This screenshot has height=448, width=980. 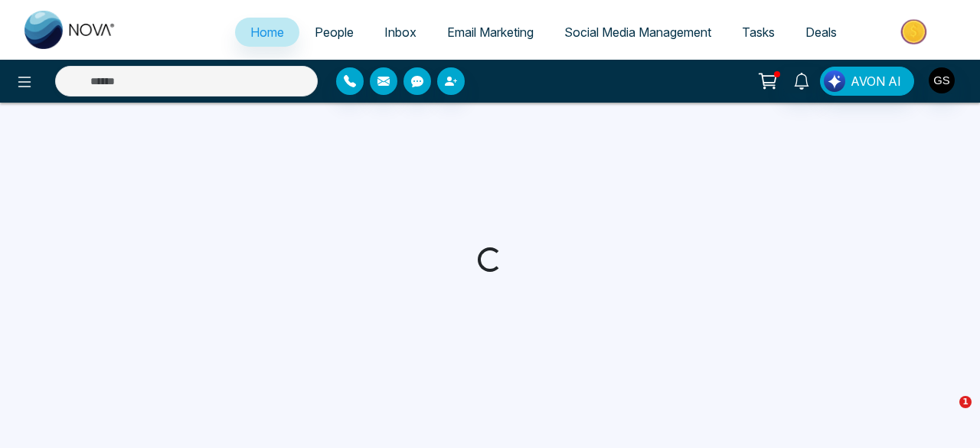 I want to click on span: AVON AI, so click(x=877, y=81).